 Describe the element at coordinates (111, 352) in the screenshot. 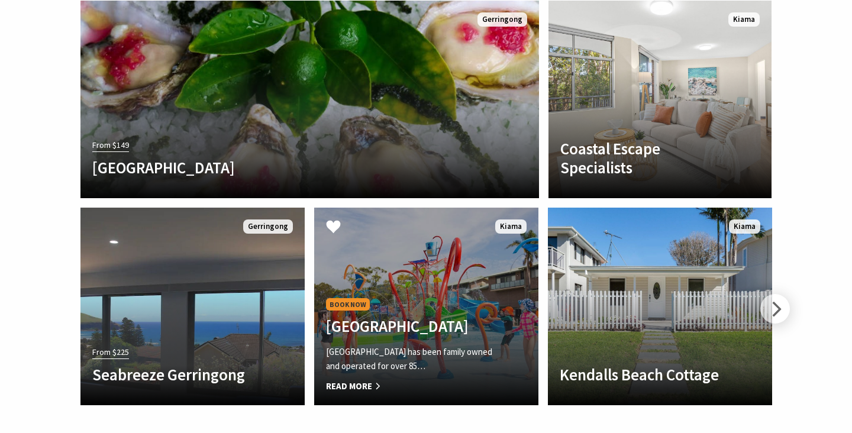

I see `span: From $225` at that location.